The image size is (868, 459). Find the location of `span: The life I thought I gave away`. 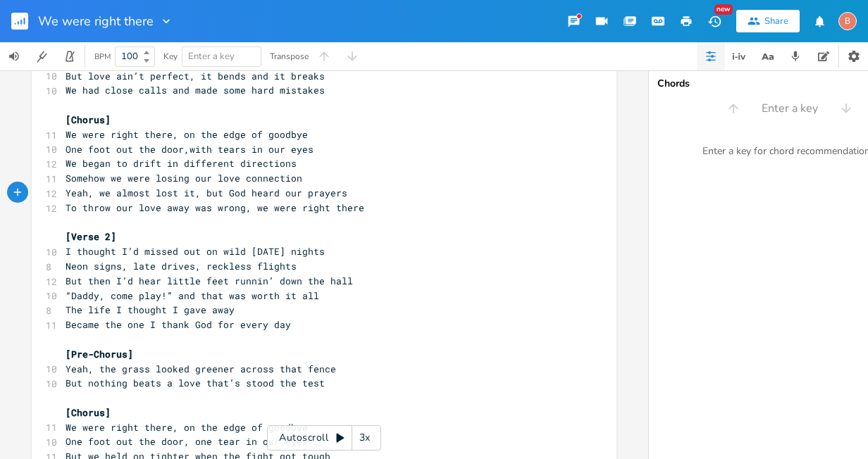

span: The life I thought I gave away is located at coordinates (150, 310).